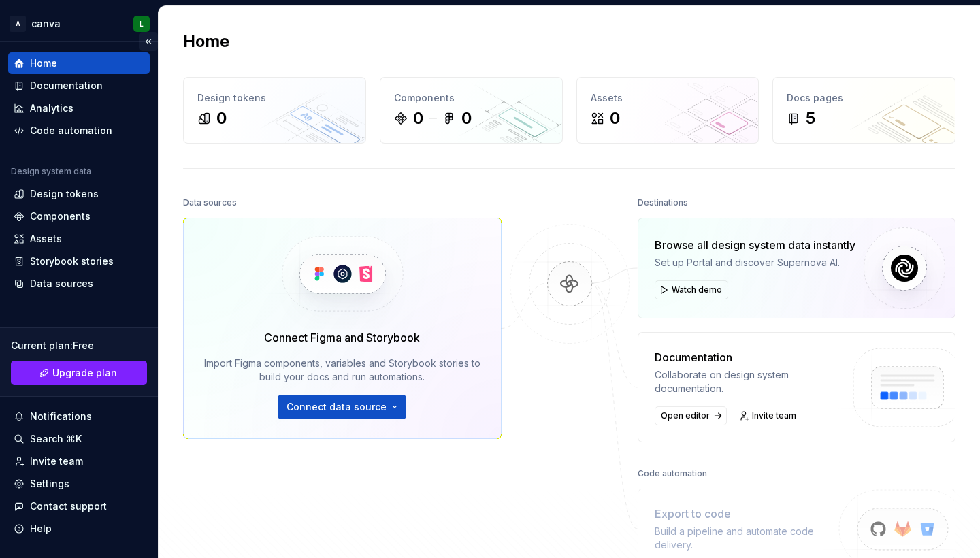 This screenshot has width=980, height=558. What do you see at coordinates (79, 484) in the screenshot?
I see `a: Settings` at bounding box center [79, 484].